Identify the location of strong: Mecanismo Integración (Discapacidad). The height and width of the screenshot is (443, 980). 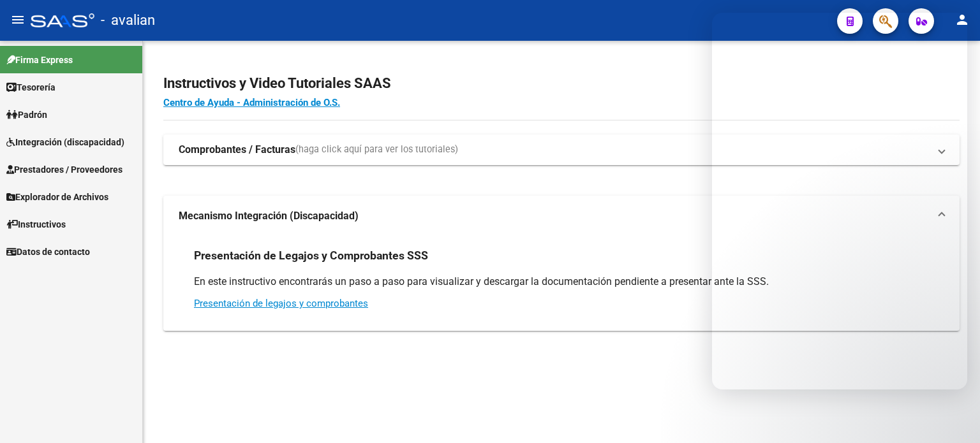
(269, 216).